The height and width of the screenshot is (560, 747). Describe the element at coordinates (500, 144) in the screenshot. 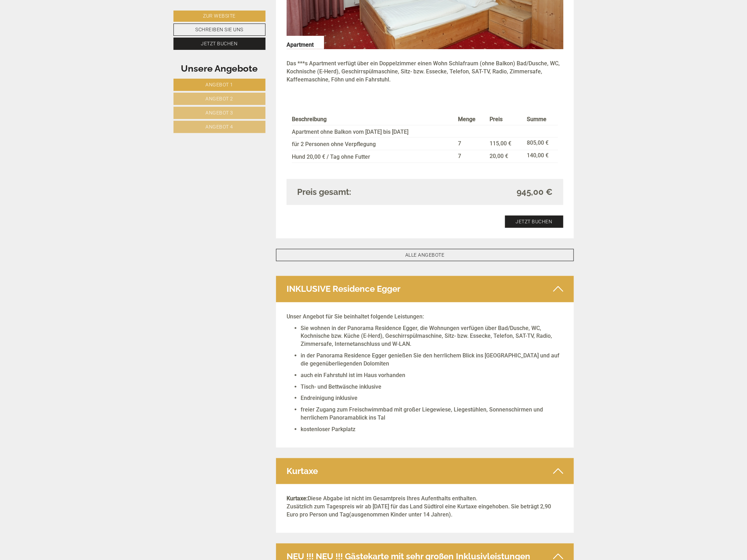

I see `span: 115,00 €` at that location.